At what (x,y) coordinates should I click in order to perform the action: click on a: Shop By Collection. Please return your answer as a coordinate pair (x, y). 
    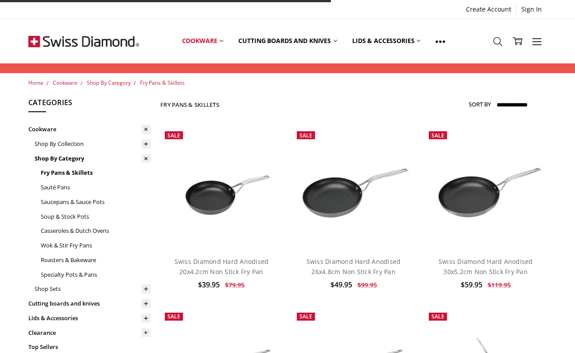
    Looking at the image, I should click on (93, 144).